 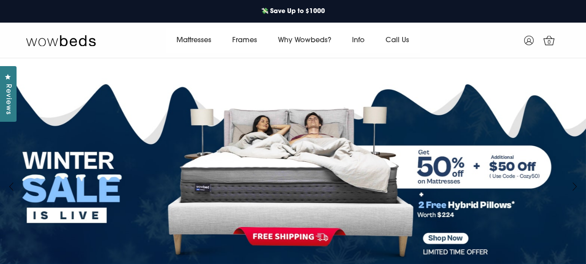 What do you see at coordinates (304, 41) in the screenshot?
I see `a: Why Wowbeds?` at bounding box center [304, 41].